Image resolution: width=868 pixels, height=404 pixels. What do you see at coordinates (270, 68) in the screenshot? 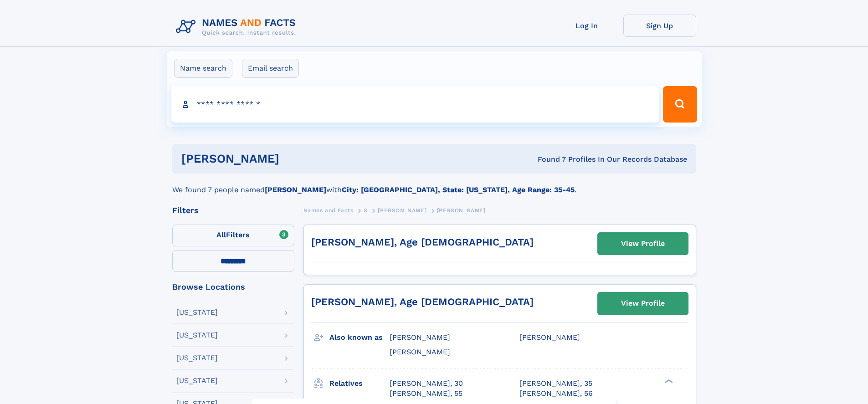
I see `label: Email search` at bounding box center [270, 68].